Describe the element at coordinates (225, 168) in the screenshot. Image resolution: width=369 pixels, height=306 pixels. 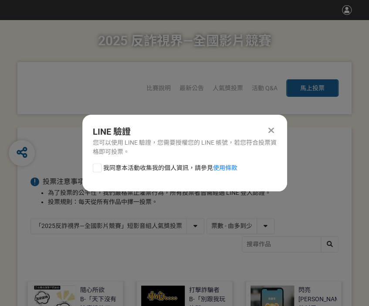
I see `a: 使用條款` at that location.